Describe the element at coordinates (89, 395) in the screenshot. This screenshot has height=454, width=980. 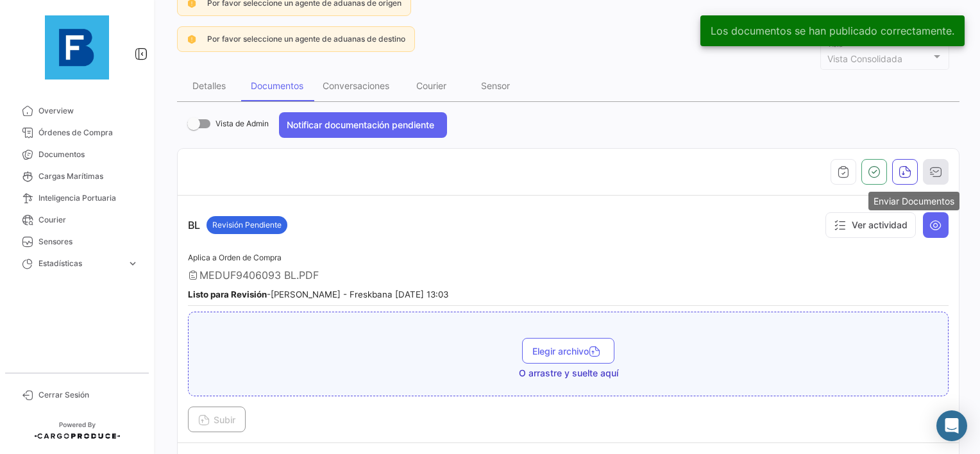
I see `span: Cerrar Sesión` at that location.